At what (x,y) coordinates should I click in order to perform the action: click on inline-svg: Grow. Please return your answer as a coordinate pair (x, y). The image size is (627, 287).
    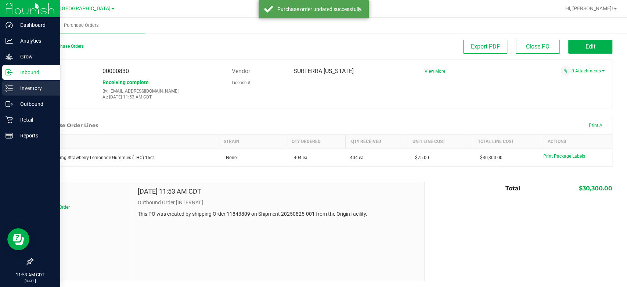
    Looking at the image, I should click on (9, 57).